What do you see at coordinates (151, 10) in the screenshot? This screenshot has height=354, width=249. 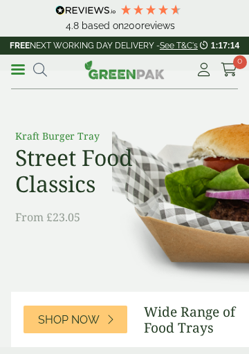 I see `div: 4.79 Stars` at bounding box center [151, 10].